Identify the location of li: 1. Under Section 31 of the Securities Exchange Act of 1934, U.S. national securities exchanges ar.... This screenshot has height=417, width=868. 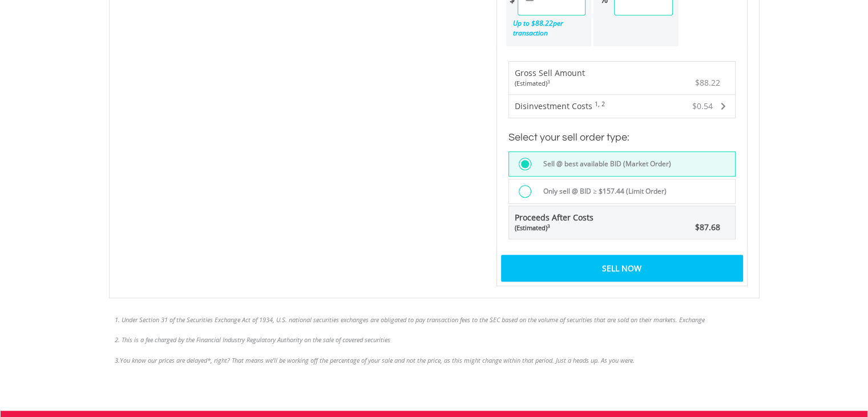
(434, 320).